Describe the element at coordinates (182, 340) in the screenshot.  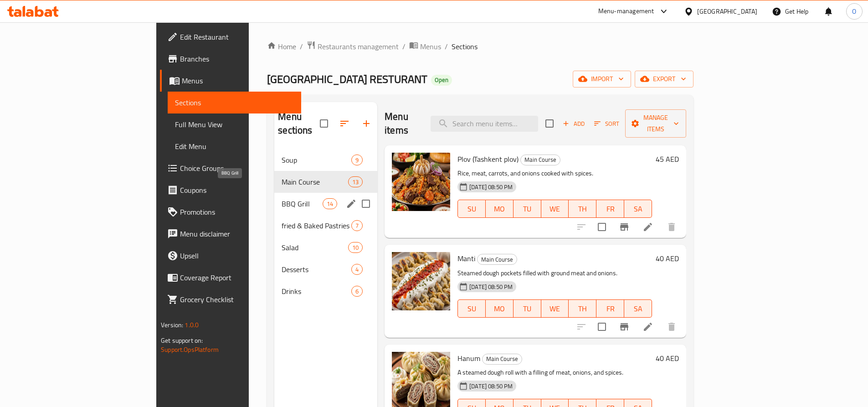
I see `span: Get support on:` at that location.